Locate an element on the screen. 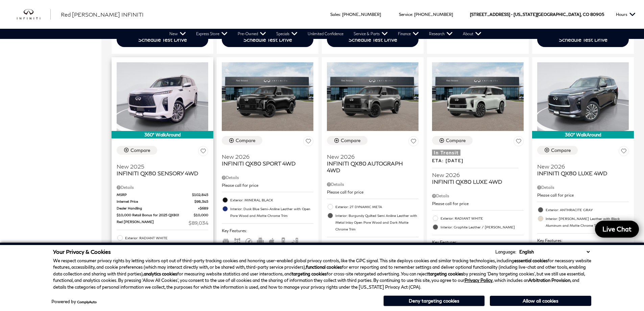 The height and width of the screenshot is (311, 644). span: $102,845 is located at coordinates (200, 195).